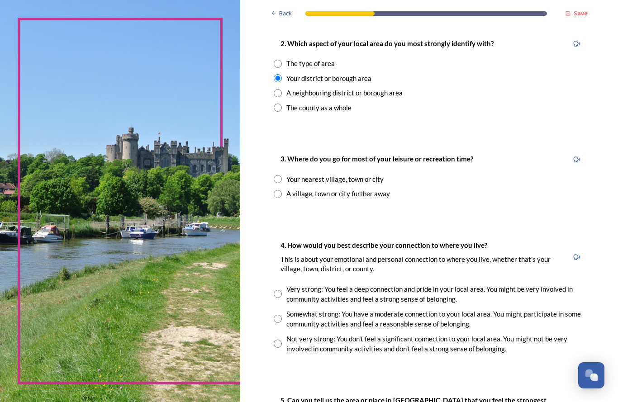 The width and height of the screenshot is (618, 402). I want to click on p: This is about your emotional and personal connection to where you live, whether that's your villa..., so click(421, 264).